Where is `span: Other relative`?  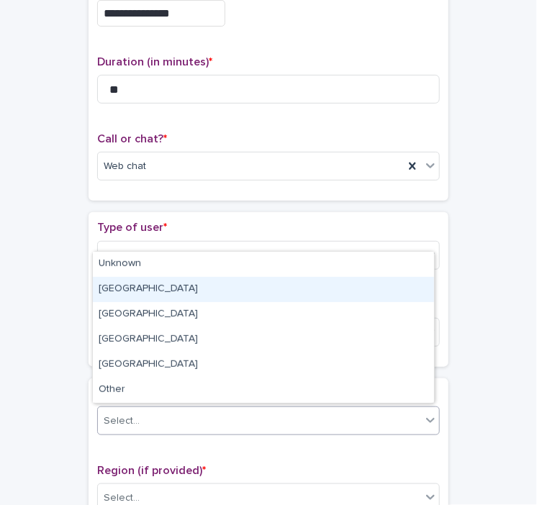 span: Other relative is located at coordinates (135, 255).